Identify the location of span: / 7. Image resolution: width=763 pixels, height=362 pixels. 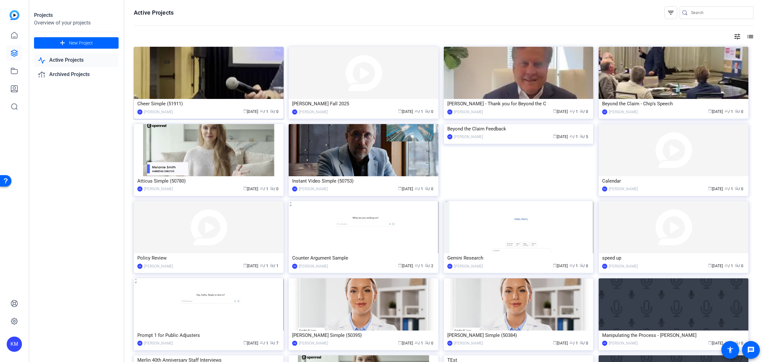
(274, 343).